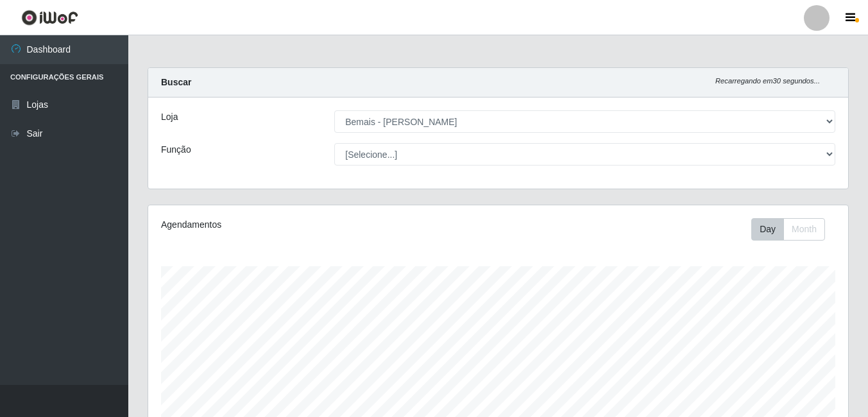  What do you see at coordinates (767, 229) in the screenshot?
I see `button: Day` at bounding box center [767, 229].